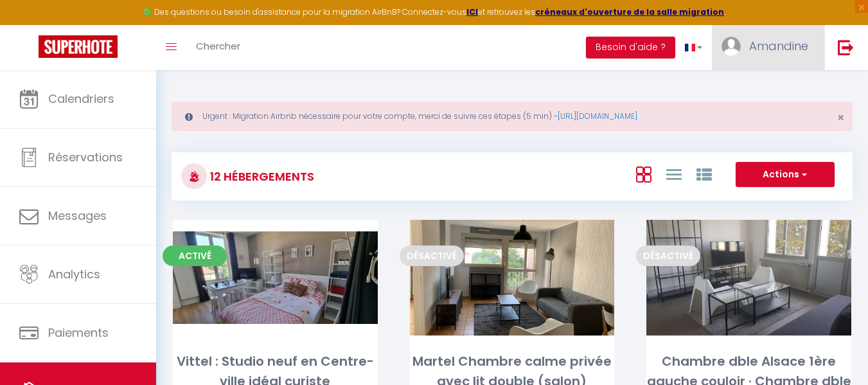 The width and height of the screenshot is (868, 385). I want to click on button: Actions, so click(785, 174).